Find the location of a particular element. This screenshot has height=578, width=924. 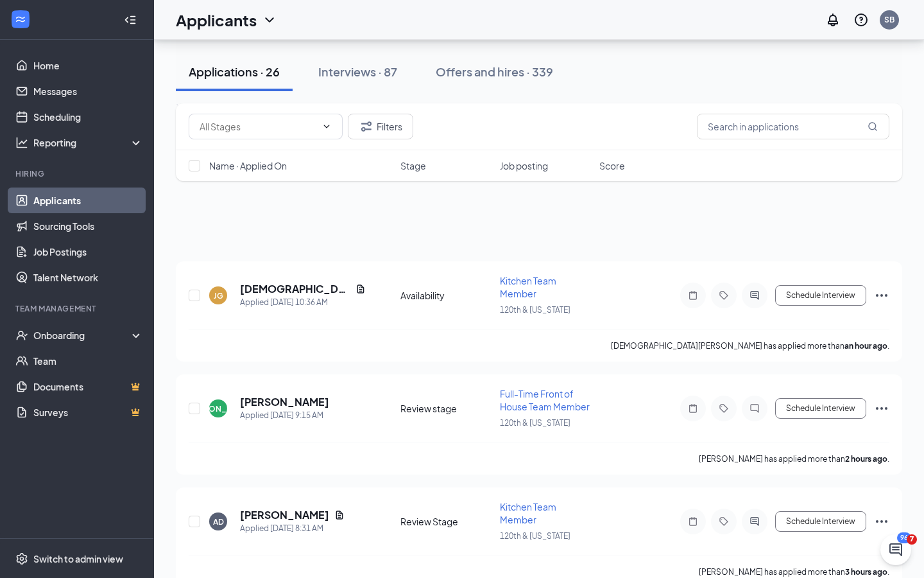

b: an hour ago is located at coordinates (865, 345).